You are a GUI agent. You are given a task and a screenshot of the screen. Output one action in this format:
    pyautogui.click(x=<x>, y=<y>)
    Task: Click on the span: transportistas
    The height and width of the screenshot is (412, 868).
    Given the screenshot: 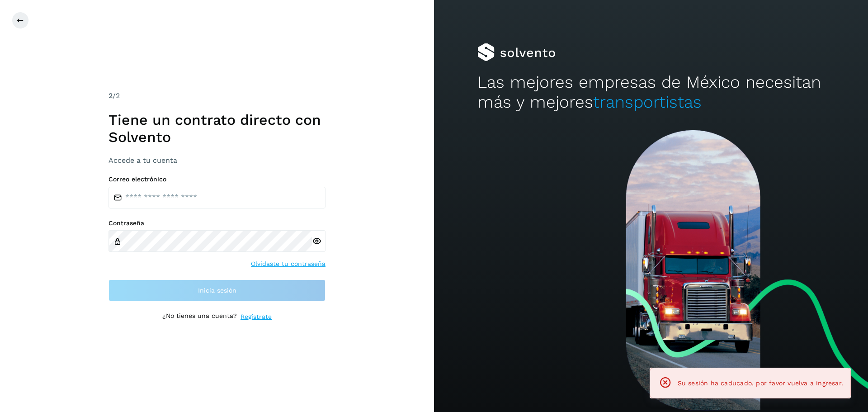 What is the action you would take?
    pyautogui.click(x=647, y=102)
    